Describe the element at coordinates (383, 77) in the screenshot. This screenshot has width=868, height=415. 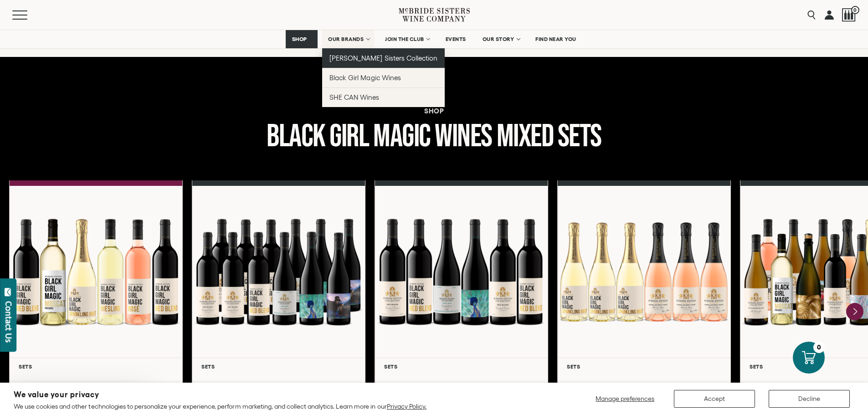
I see `a: Black Girl Magic Wines` at that location.